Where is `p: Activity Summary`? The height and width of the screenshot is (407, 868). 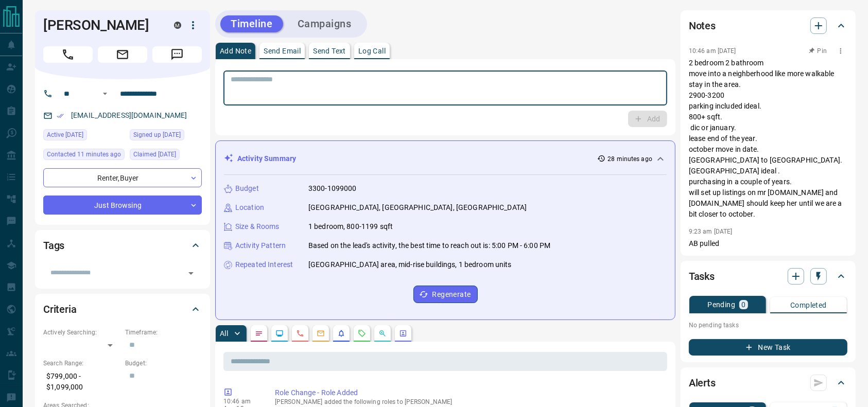 p: Activity Summary is located at coordinates (267, 158).